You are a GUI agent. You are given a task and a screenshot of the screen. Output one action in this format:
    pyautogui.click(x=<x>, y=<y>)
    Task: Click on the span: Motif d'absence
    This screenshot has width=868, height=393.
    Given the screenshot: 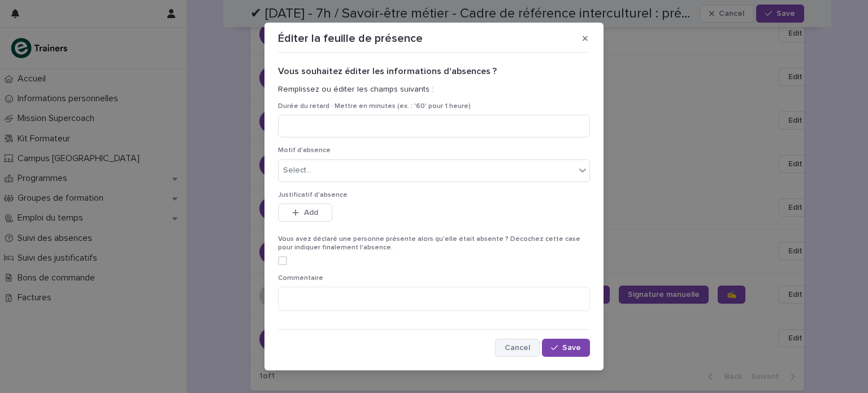 What is the action you would take?
    pyautogui.click(x=305, y=151)
    